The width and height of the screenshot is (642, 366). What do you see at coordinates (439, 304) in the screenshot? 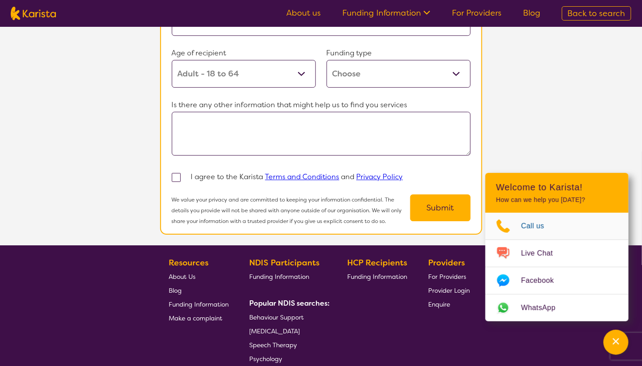
I see `span: Enquire` at bounding box center [439, 304].